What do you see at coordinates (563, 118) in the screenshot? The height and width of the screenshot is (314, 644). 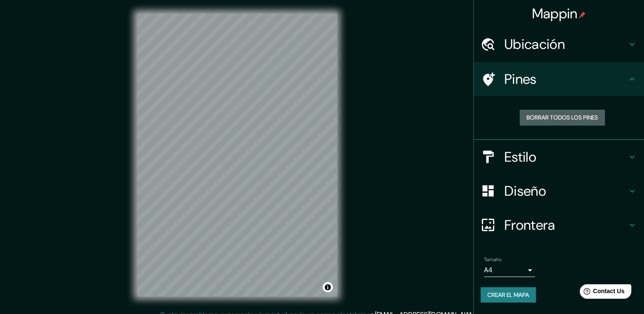 I see `font: Borrar todos los pines` at bounding box center [563, 118].